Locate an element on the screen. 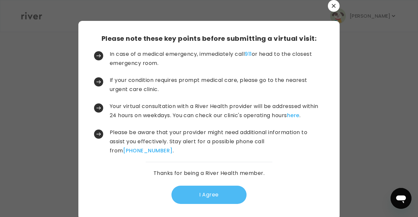 Image resolution: width=418 pixels, height=217 pixels. a: here is located at coordinates (294, 115).